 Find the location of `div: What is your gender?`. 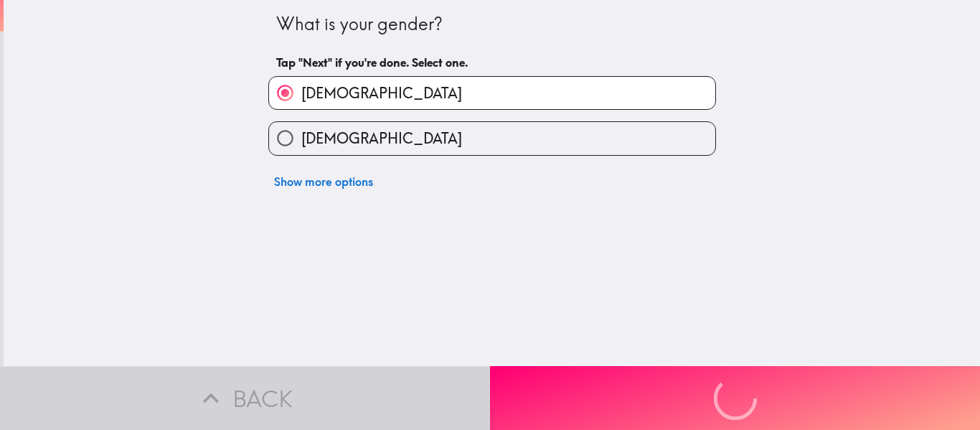

div: What is your gender? is located at coordinates (492, 24).